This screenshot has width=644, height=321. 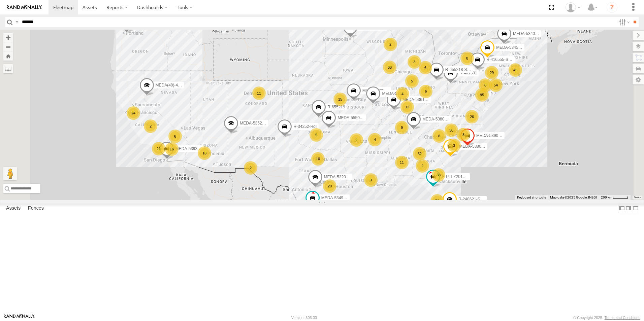 What do you see at coordinates (304, 317) in the screenshot?
I see `div: Version: 306.00` at bounding box center [304, 317].